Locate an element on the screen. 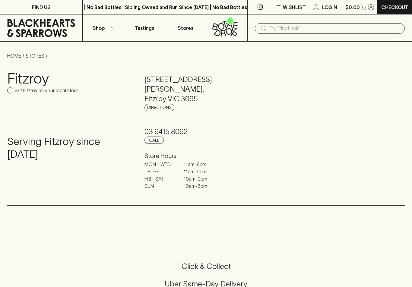  p: 11am - 9pm is located at coordinates (199, 172).